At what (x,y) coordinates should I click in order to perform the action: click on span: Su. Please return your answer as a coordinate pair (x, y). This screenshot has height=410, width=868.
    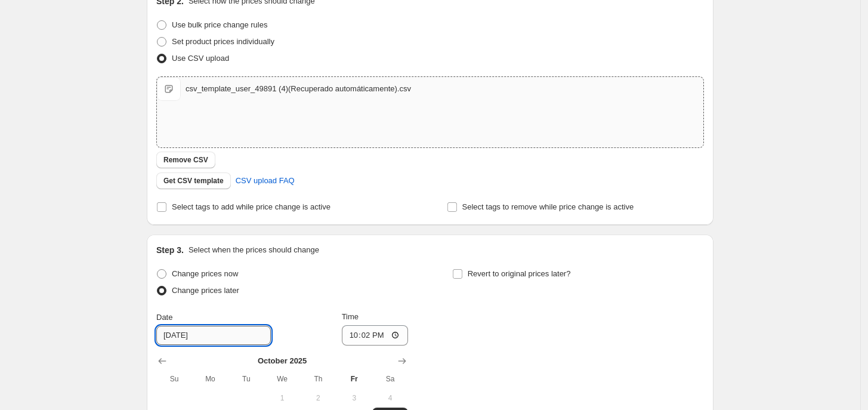
    Looking at the image, I should click on (174, 379).